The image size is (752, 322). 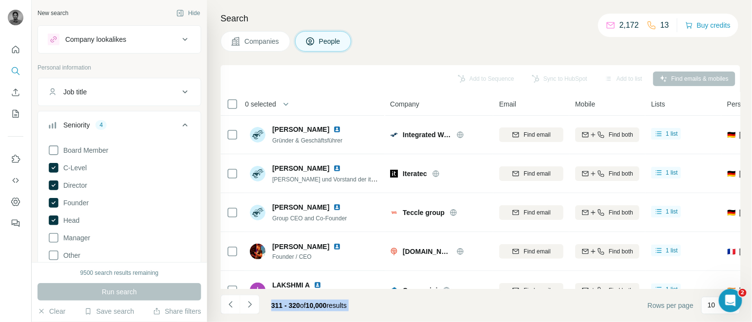 What do you see at coordinates (97, 127) in the screenshot?
I see `p: How can we help?` at bounding box center [97, 127].